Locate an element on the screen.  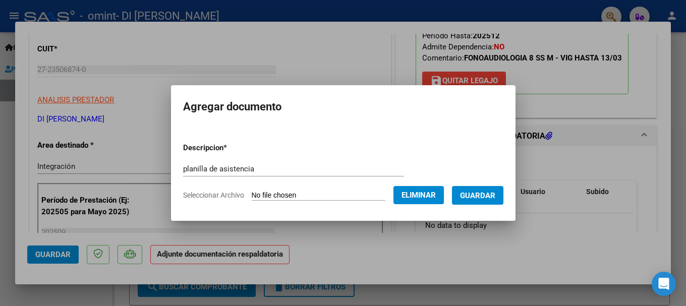
button: Guardar is located at coordinates (477, 195).